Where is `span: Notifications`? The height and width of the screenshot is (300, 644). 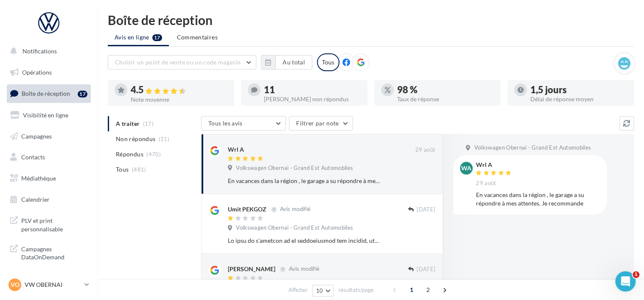 span: Notifications is located at coordinates (40, 51).